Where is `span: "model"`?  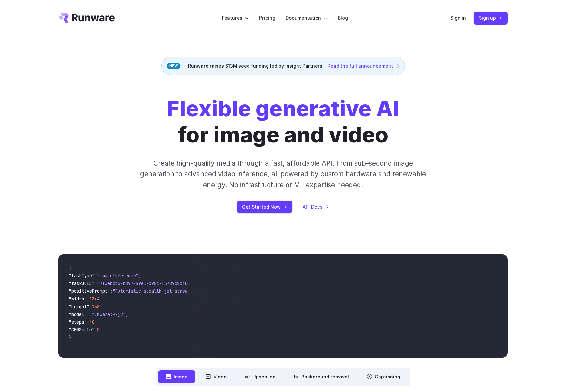 span: "model" is located at coordinates (78, 315).